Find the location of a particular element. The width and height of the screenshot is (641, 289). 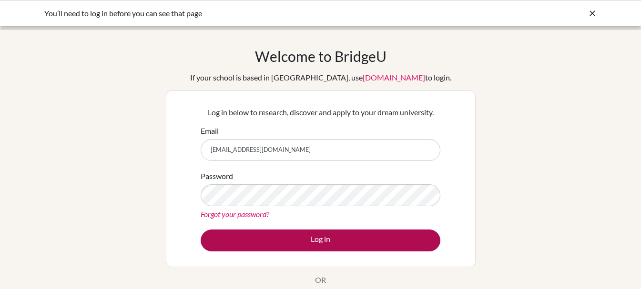

p: OR is located at coordinates (320, 280).